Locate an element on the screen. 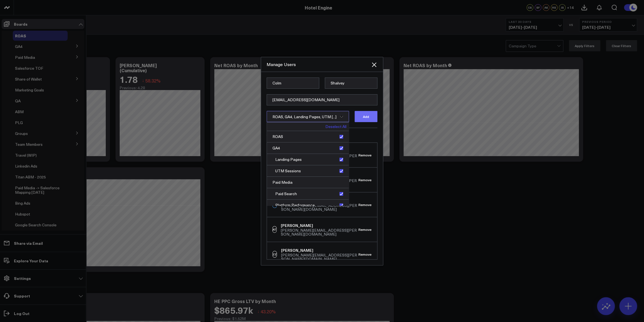 Image resolution: width=644 pixels, height=322 pixels. input: Type email is located at coordinates (322, 100).